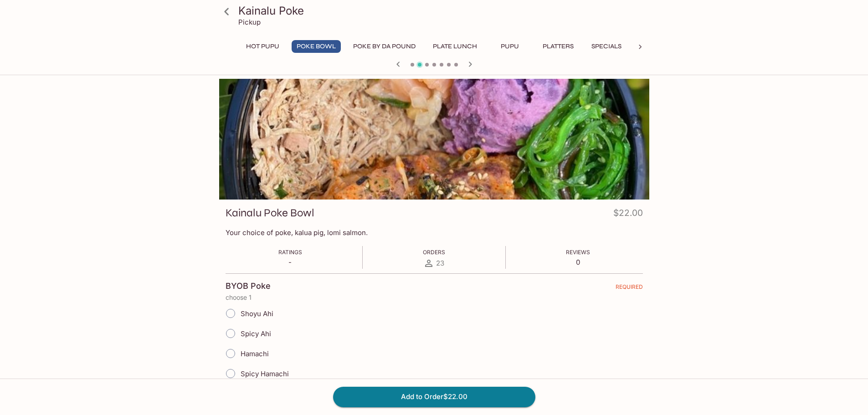  Describe the element at coordinates (510, 47) in the screenshot. I see `button: Pupu` at that location.